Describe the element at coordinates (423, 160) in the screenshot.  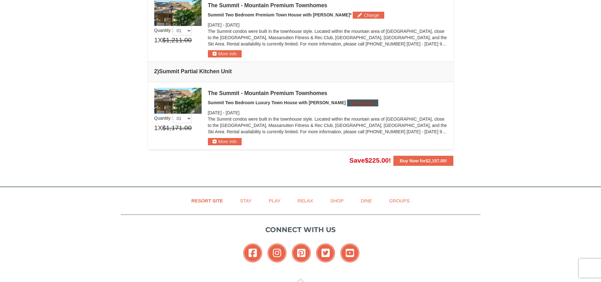
I see `strong: Buy Now for !` at that location.